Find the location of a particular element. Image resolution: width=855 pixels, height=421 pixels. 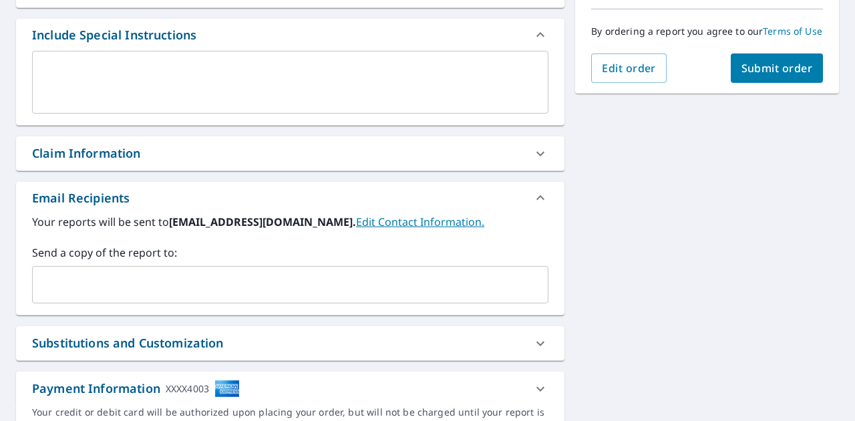

button: Submit order is located at coordinates (776, 68).